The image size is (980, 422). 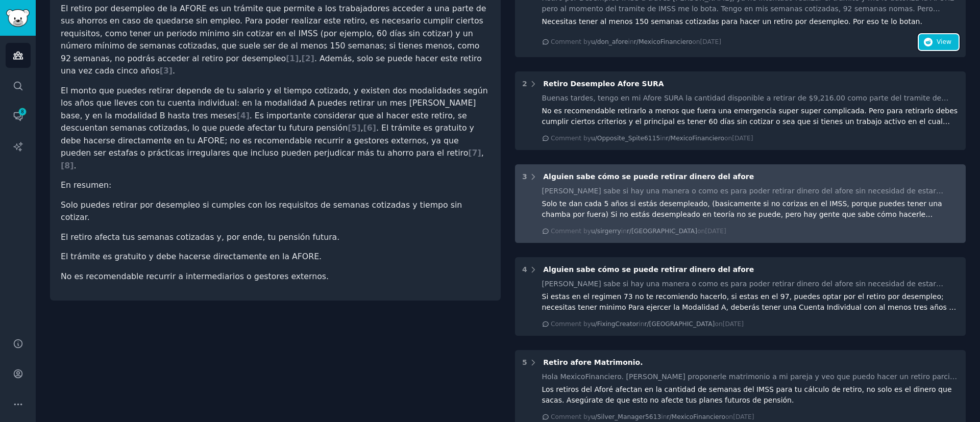 What do you see at coordinates (525, 176) in the screenshot?
I see `div: 3` at bounding box center [525, 176].